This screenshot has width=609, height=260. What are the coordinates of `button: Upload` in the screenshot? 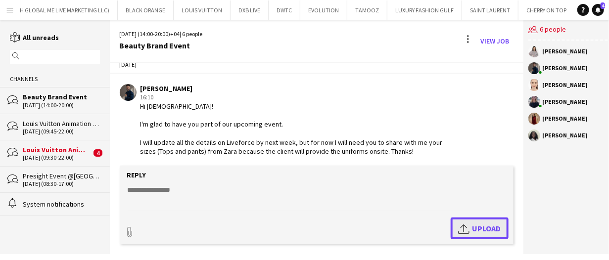 It's located at (479, 229).